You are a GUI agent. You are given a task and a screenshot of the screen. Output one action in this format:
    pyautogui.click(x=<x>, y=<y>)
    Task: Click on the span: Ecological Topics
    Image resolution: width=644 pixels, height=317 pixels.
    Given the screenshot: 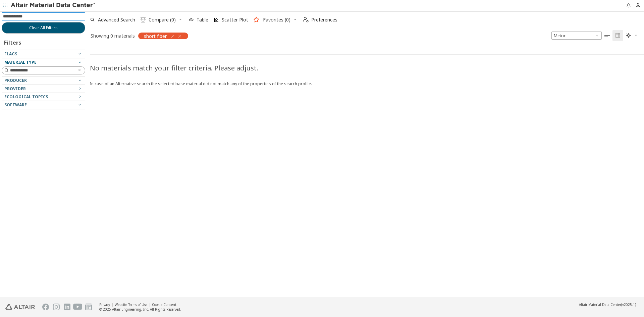 What is the action you would take?
    pyautogui.click(x=26, y=97)
    